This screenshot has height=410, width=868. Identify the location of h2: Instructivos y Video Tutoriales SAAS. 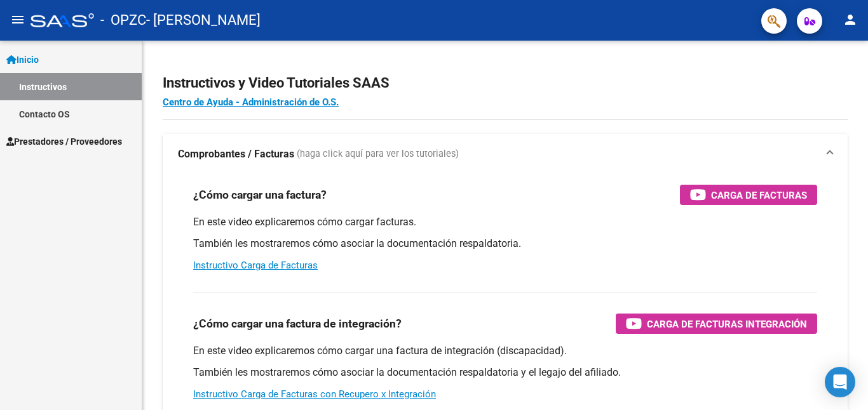
(505, 83).